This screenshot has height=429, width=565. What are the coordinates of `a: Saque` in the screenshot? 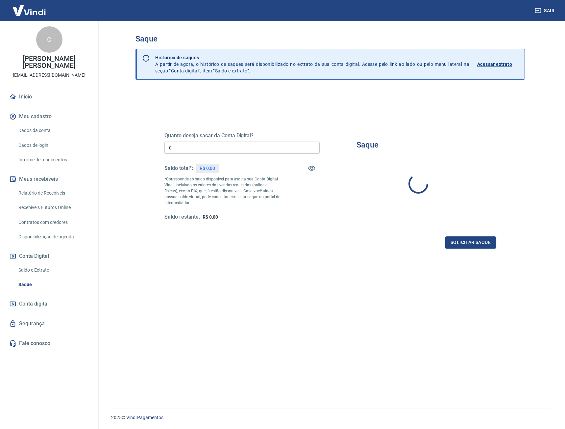 It's located at (53, 284).